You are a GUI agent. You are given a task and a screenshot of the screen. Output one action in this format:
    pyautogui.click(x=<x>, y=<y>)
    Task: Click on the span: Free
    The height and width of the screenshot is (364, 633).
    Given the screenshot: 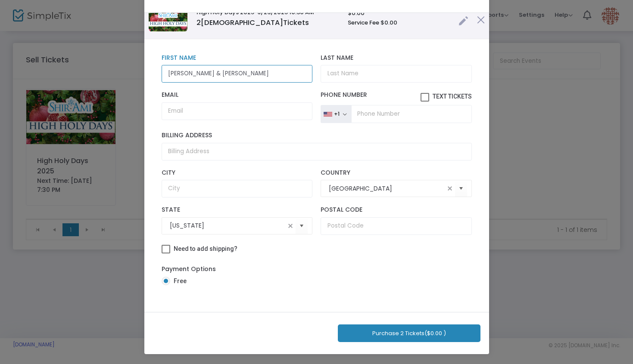 What is the action you would take?
    pyautogui.click(x=178, y=281)
    